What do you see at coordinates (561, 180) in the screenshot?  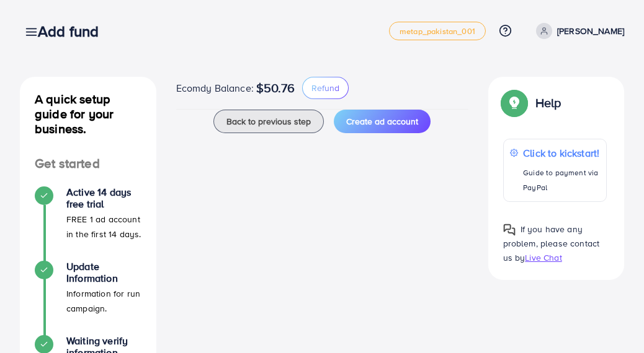 I see `p: Guide to payment via PayPal` at bounding box center [561, 180].